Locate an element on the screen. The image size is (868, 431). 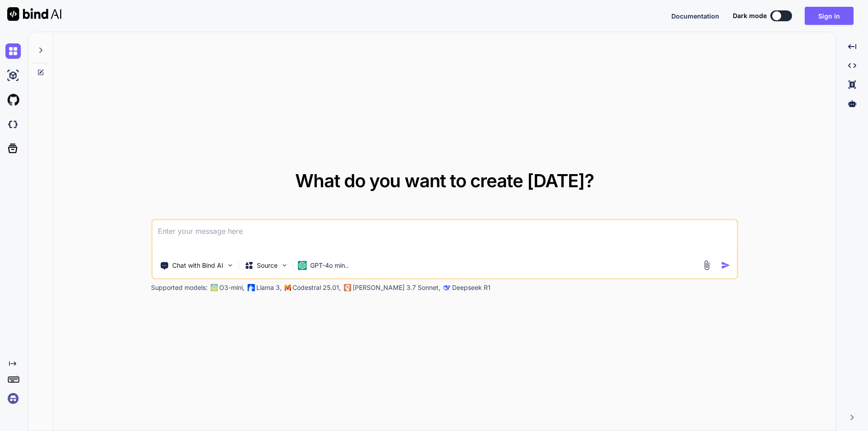
p: Source is located at coordinates (267, 266).